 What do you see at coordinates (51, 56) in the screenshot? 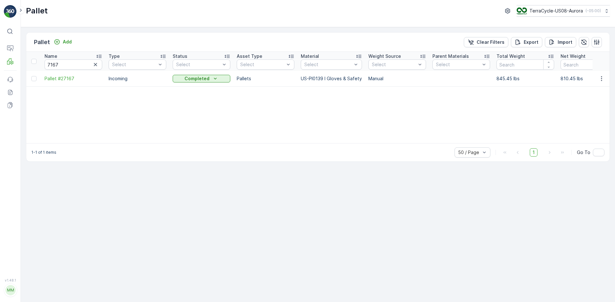
I see `p: Name` at bounding box center [51, 56].